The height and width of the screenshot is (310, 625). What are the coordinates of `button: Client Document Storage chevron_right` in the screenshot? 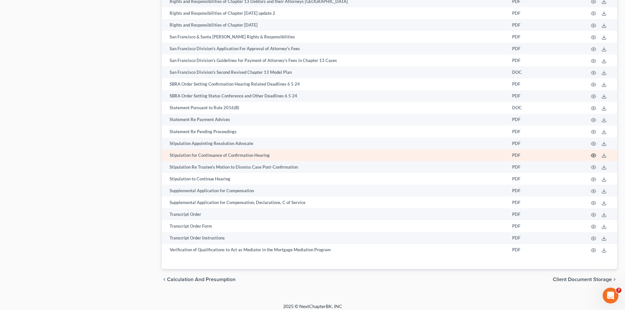 It's located at (585, 280).